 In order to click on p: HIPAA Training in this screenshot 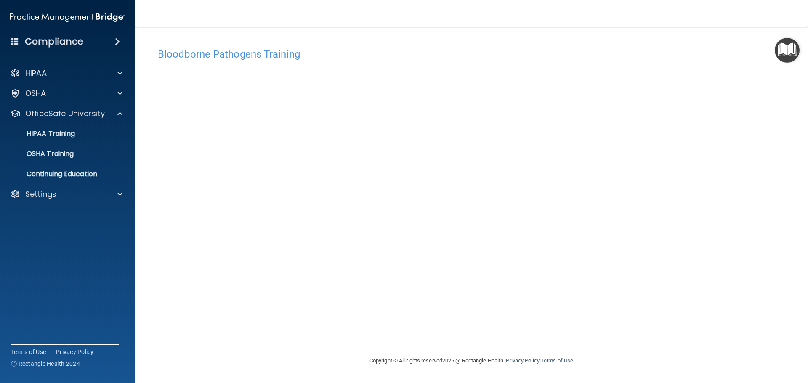, I will do `click(40, 134)`.